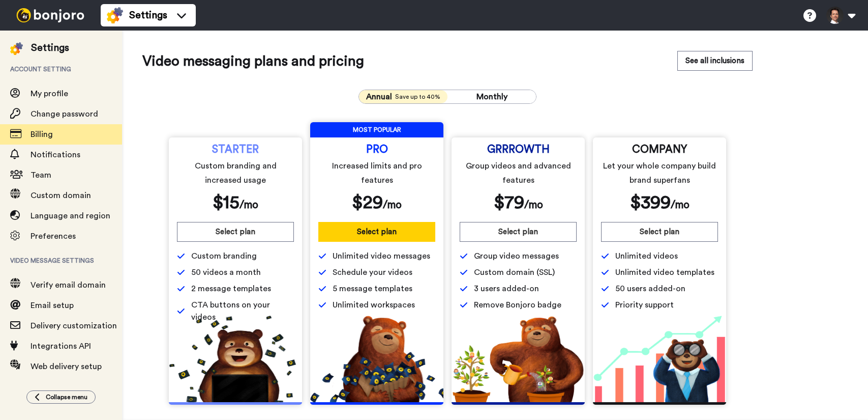 This screenshot has width=868, height=420. Describe the element at coordinates (50, 48) in the screenshot. I see `div: Settings` at that location.